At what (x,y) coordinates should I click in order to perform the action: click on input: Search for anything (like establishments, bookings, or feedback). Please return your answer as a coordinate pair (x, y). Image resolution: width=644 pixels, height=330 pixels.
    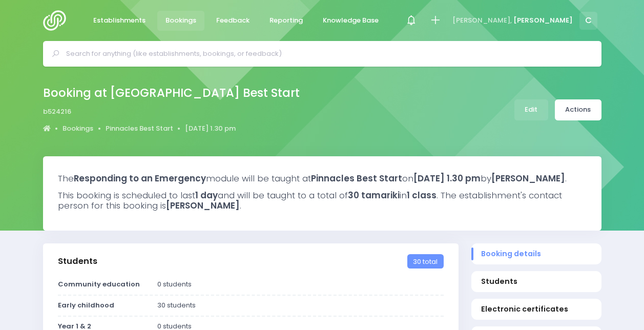
    Looking at the image, I should click on (326, 54).